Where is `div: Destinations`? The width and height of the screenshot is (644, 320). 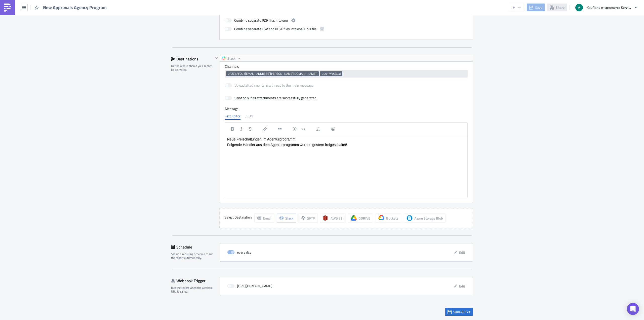 div: Destinations is located at coordinates (192, 59).